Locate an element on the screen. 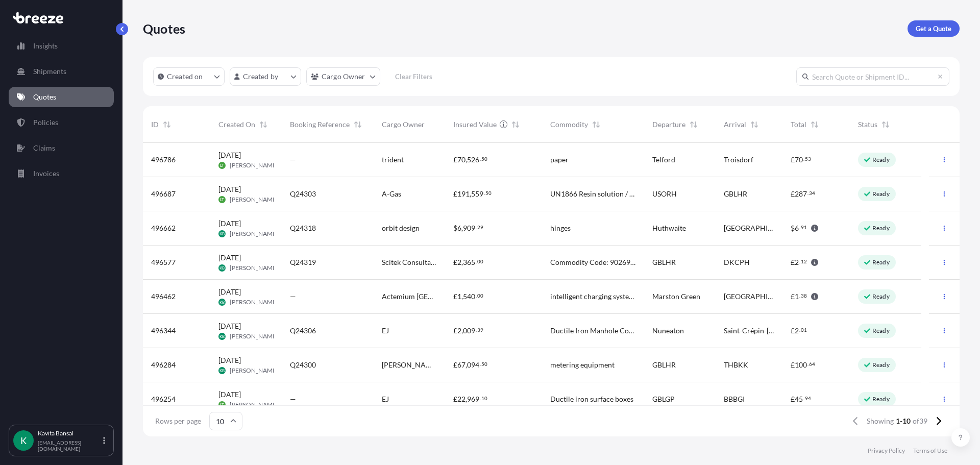  p: Cargo Owner is located at coordinates (344, 76).